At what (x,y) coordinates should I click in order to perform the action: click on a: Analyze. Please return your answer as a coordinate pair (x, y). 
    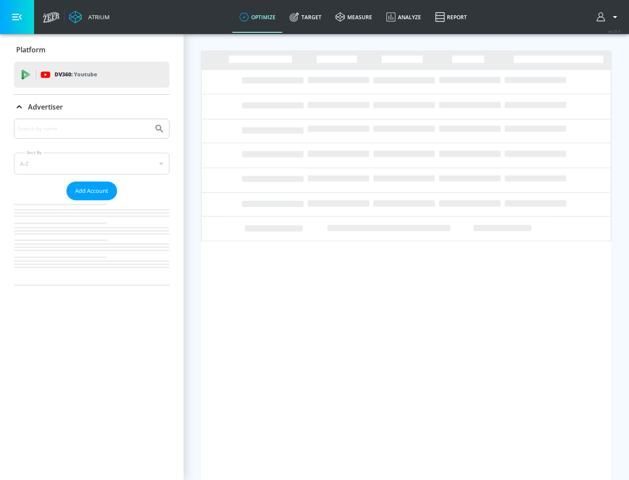
    Looking at the image, I should click on (404, 17).